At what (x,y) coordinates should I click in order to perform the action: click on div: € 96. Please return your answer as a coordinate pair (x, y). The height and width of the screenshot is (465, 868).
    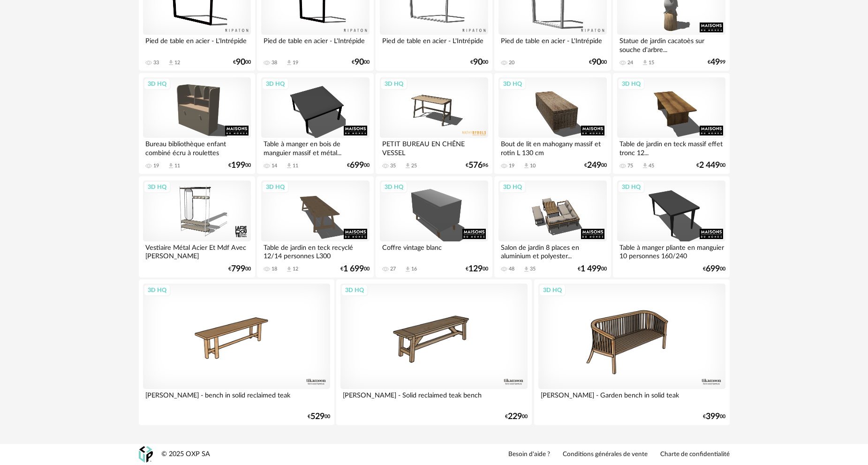
    Looking at the image, I should click on (477, 166).